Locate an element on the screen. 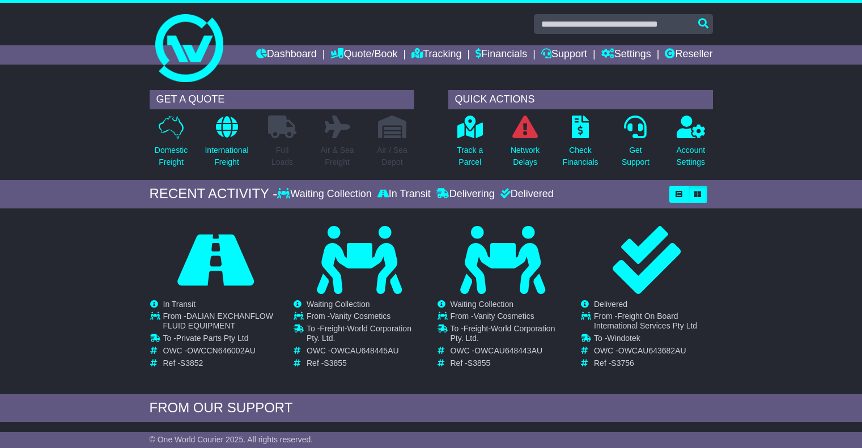 The height and width of the screenshot is (448, 862). span: Private Parts Pty Ltd is located at coordinates (212, 338).